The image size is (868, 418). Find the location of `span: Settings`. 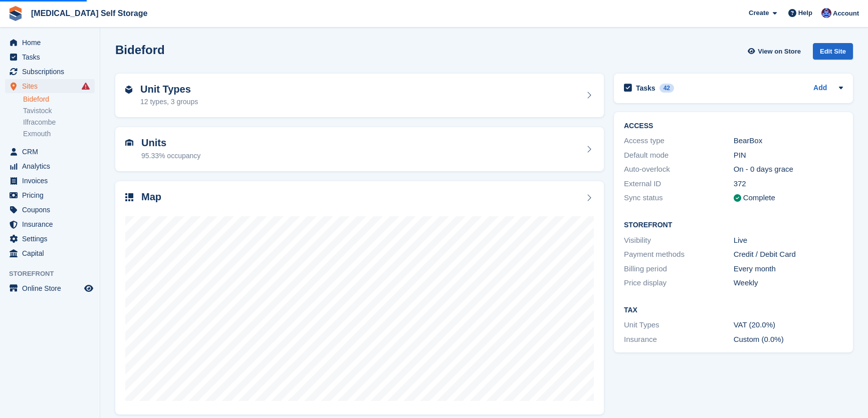

span: Settings is located at coordinates (52, 239).